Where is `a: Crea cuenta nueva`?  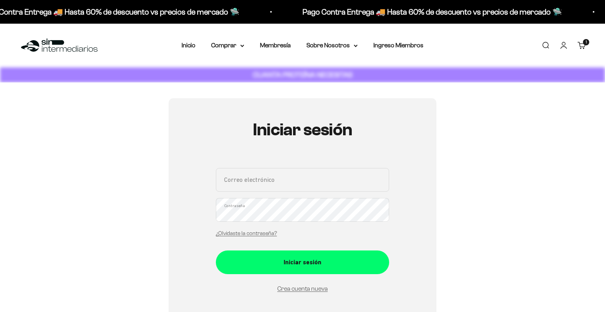 a: Crea cuenta nueva is located at coordinates (302, 288).